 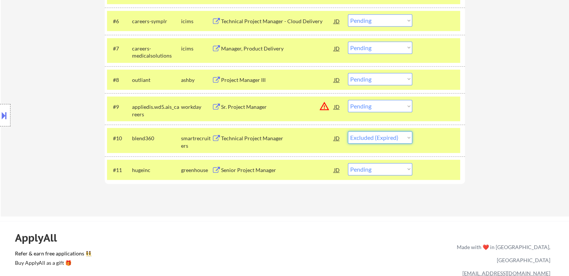 What do you see at coordinates (157, 255) in the screenshot?
I see `a: Refer & earn free applications 👯‍♀️` at bounding box center [157, 255].